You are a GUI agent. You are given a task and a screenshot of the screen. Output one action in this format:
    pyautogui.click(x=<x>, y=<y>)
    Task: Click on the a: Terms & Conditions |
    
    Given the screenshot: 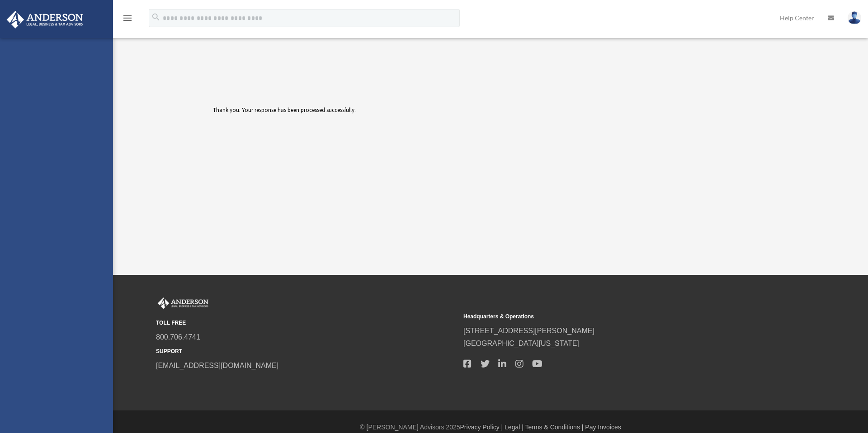 What is the action you would take?
    pyautogui.click(x=555, y=427)
    